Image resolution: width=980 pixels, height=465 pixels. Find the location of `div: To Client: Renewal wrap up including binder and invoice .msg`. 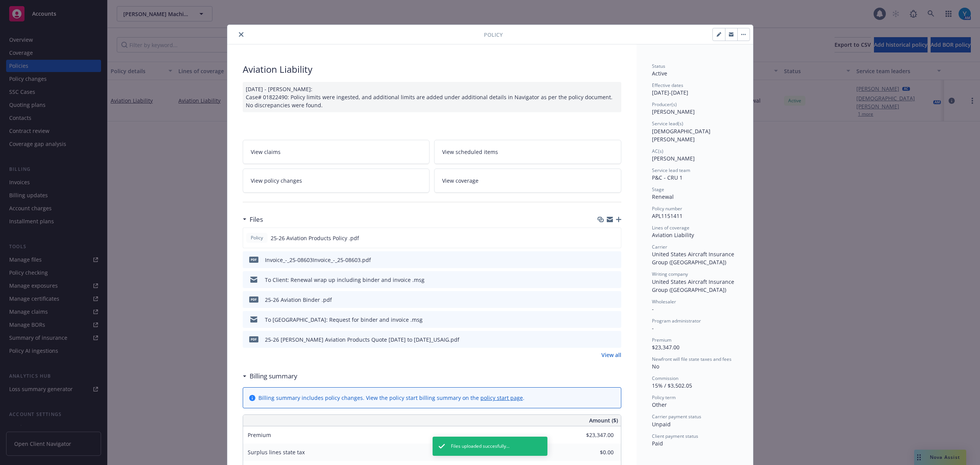

div: To Client: Renewal wrap up including binder and invoice .msg is located at coordinates (345, 280).